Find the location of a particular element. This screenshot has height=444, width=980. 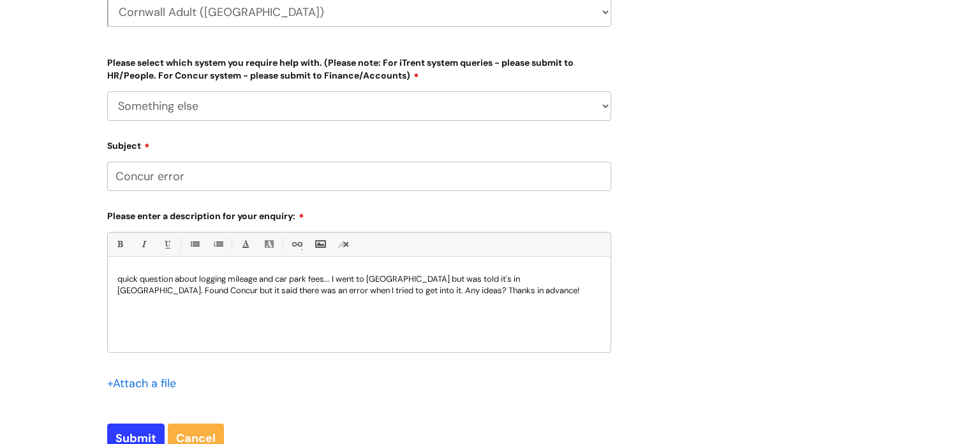

label: Please enter a description for your enquiry: is located at coordinates (359, 213).